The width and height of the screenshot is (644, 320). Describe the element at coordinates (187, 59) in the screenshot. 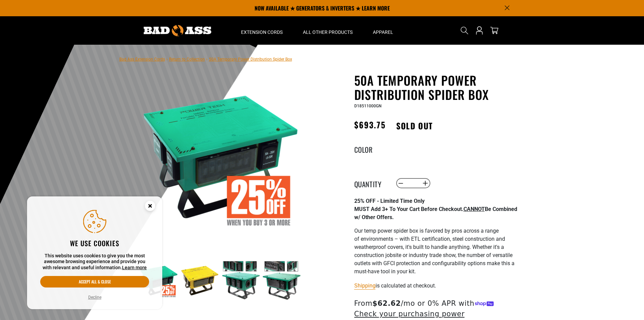

I see `a: Return to Collection` at that location.